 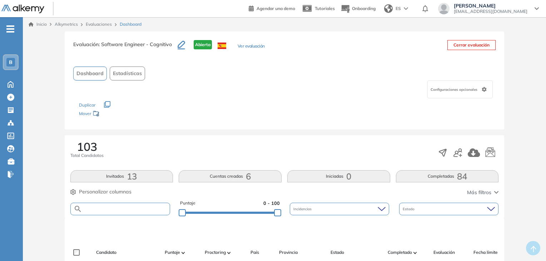 I want to click on button: Dashboard, so click(x=90, y=73).